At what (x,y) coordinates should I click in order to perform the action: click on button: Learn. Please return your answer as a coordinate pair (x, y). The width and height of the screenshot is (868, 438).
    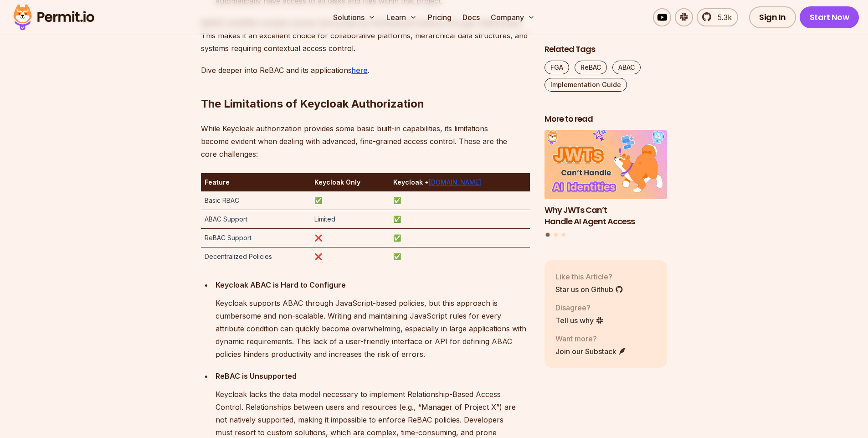
    Looking at the image, I should click on (401, 17).